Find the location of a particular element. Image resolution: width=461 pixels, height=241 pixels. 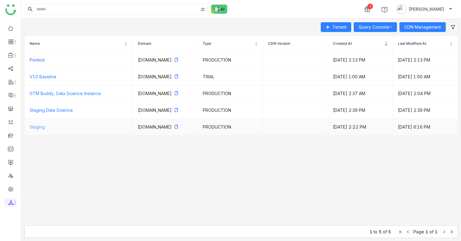

button: CDN Management is located at coordinates (422, 27).